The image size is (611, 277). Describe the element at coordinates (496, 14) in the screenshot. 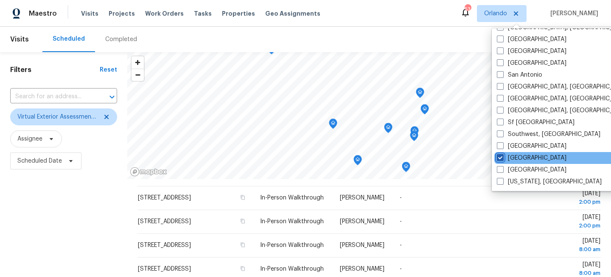

I see `span: Orlando` at that location.